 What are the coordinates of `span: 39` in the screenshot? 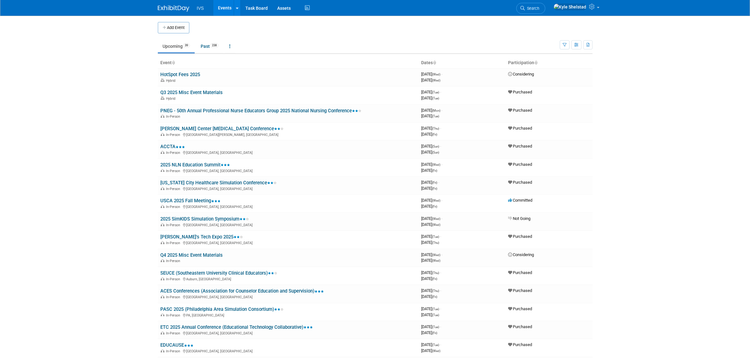 It's located at (186, 45).